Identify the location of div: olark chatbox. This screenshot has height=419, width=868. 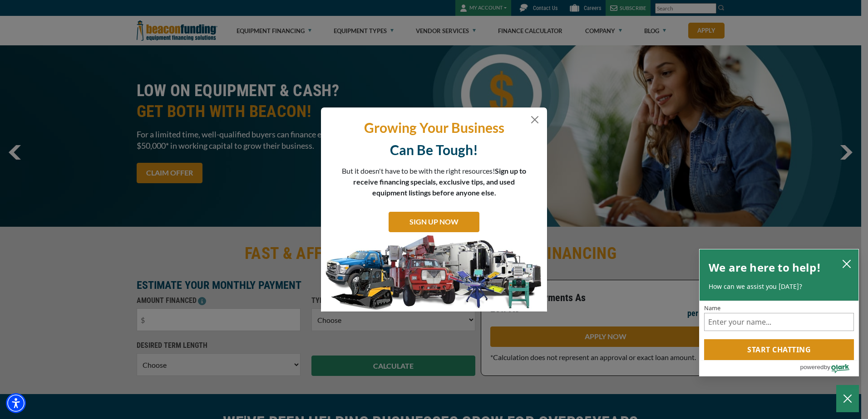
(779, 313).